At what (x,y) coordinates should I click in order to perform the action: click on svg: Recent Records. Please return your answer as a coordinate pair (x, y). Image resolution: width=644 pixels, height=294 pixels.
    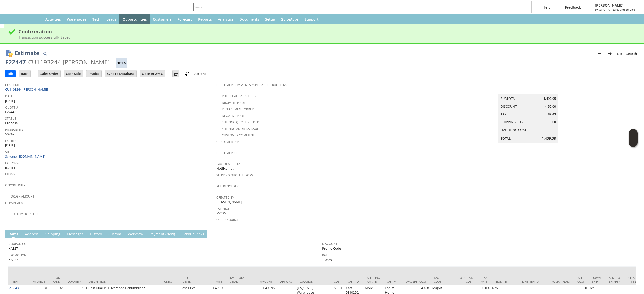
    Looking at the image, I should click on (12, 19).